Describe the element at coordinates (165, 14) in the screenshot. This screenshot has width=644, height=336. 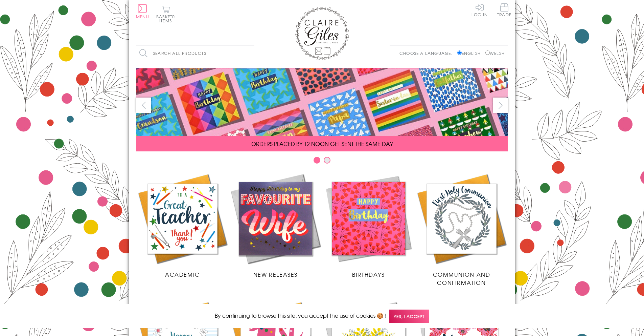
I see `button: Basket0 items` at that location.